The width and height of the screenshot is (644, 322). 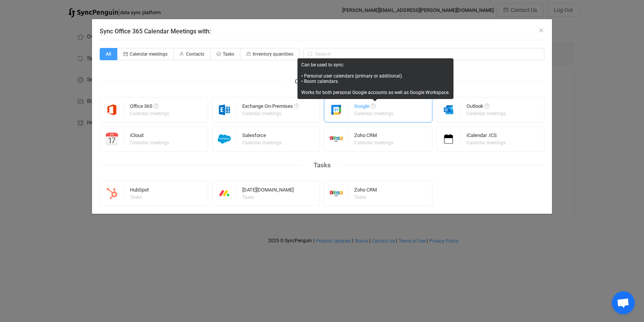 What do you see at coordinates (150, 136) in the screenshot?
I see `div: iCloud` at bounding box center [150, 136].